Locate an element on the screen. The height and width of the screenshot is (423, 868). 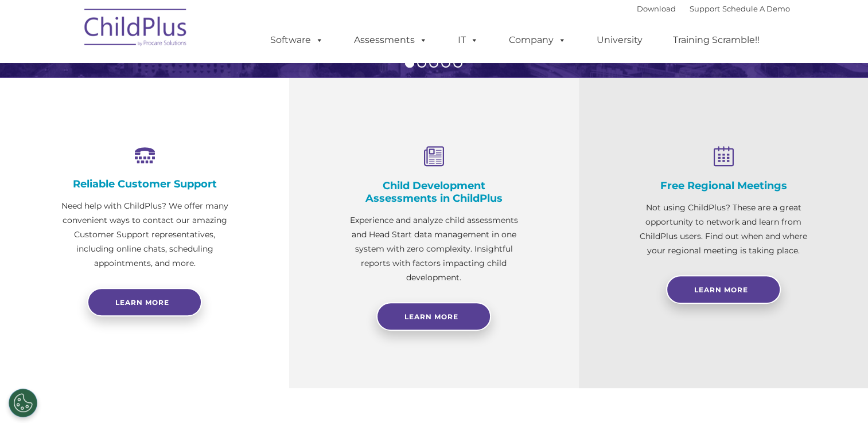
h4: Free Regional Meetings is located at coordinates (724, 186).